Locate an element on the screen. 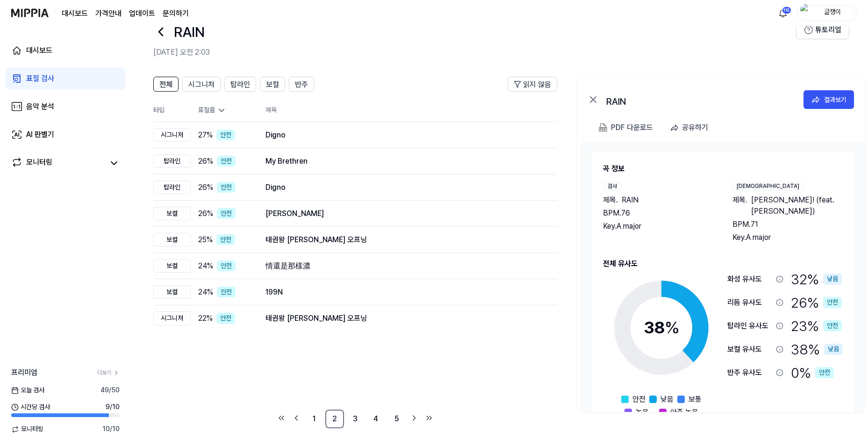 Image resolution: width=868 pixels, height=447 pixels. a: 대시보드 is located at coordinates (65, 50).